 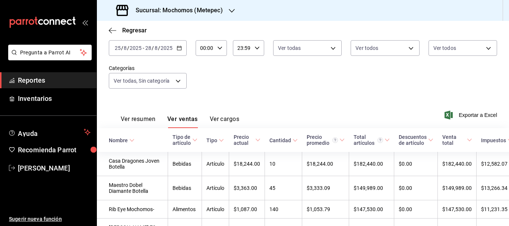 I want to click on span: Regresar, so click(x=135, y=30).